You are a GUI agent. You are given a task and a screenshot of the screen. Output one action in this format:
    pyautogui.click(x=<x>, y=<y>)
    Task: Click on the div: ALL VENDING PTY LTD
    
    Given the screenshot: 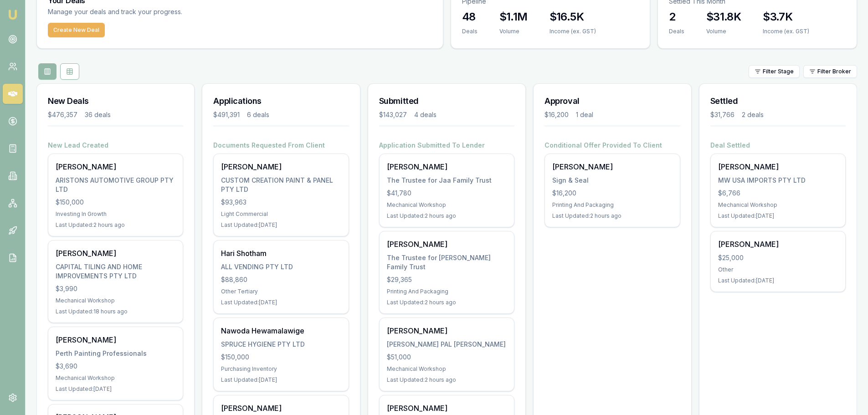 What is the action you would take?
    pyautogui.click(x=281, y=267)
    